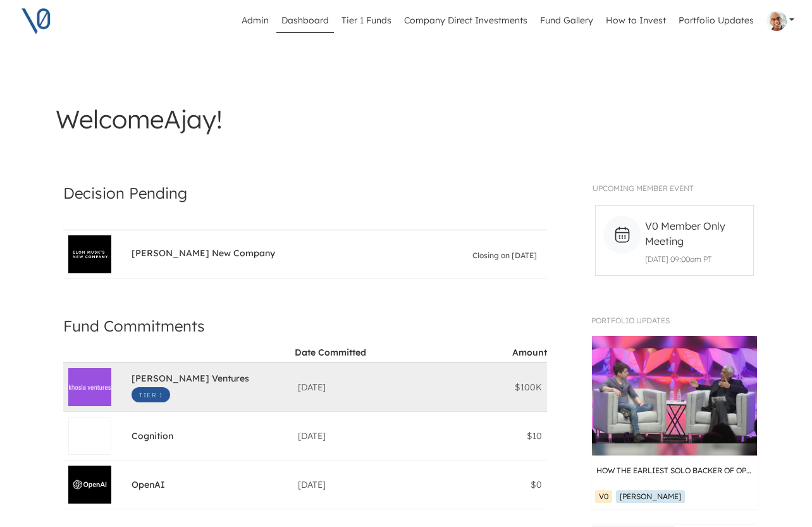 The image size is (812, 527). Describe the element at coordinates (696, 234) in the screenshot. I see `span: V0 Member Only Meeting` at that location.